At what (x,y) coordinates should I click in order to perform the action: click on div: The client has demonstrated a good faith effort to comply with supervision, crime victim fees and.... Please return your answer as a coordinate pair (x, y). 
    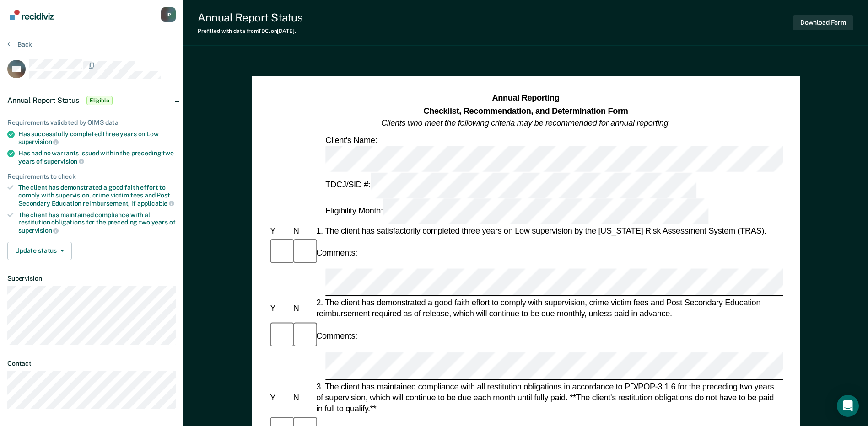
    Looking at the image, I should click on (97, 195).